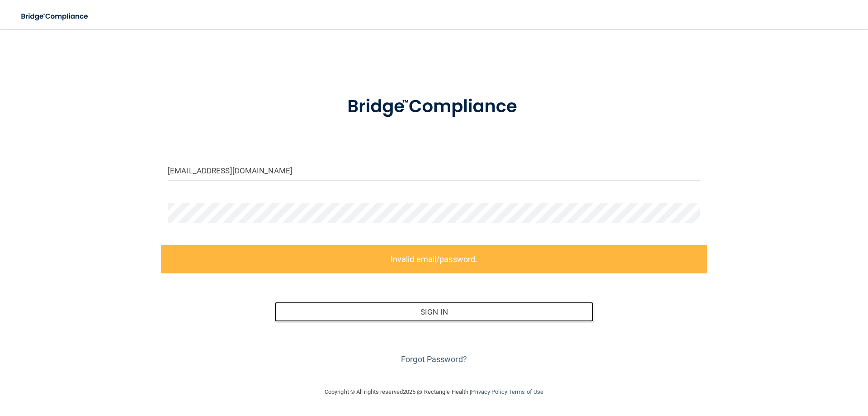 The image size is (868, 416). Describe the element at coordinates (434, 170) in the screenshot. I see `input: Email` at that location.